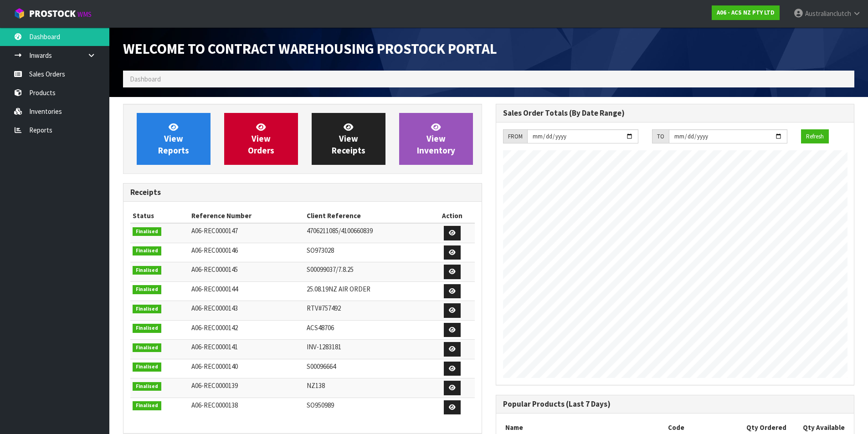 The width and height of the screenshot is (868, 434). Describe the element at coordinates (215, 347) in the screenshot. I see `span: A06-REC0000141` at that location.